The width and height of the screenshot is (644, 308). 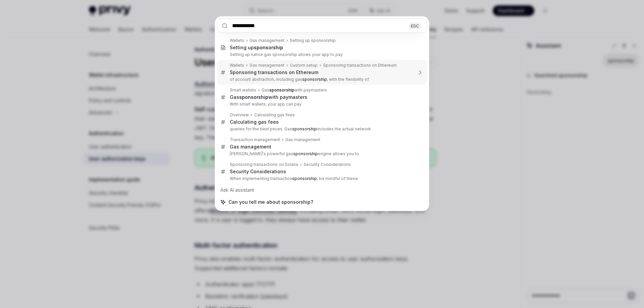 What do you see at coordinates (321, 105) in the screenshot?
I see `p: With smart wallets, your app can pay` at bounding box center [321, 105].